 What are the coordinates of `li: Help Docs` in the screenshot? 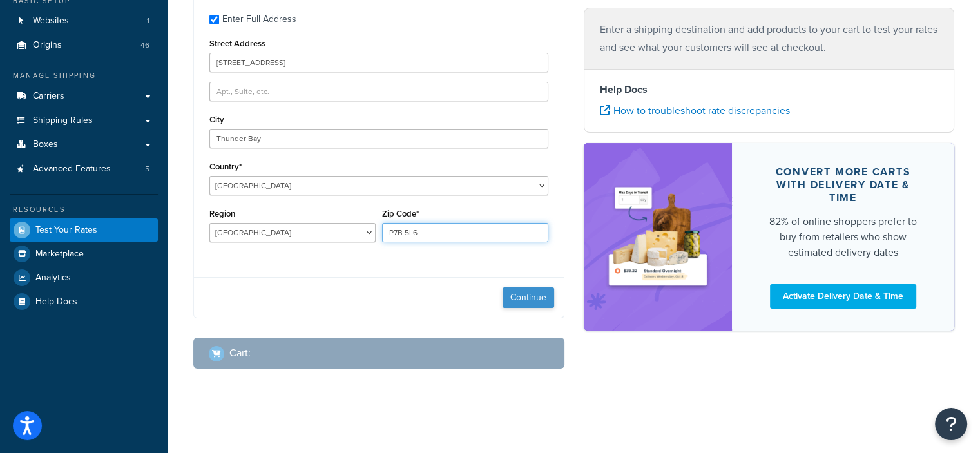 It's located at (84, 302).